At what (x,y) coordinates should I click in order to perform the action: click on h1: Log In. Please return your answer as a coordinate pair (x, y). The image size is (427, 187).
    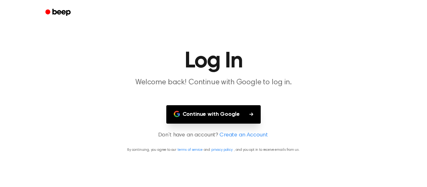
    Looking at the image, I should click on (214, 61).